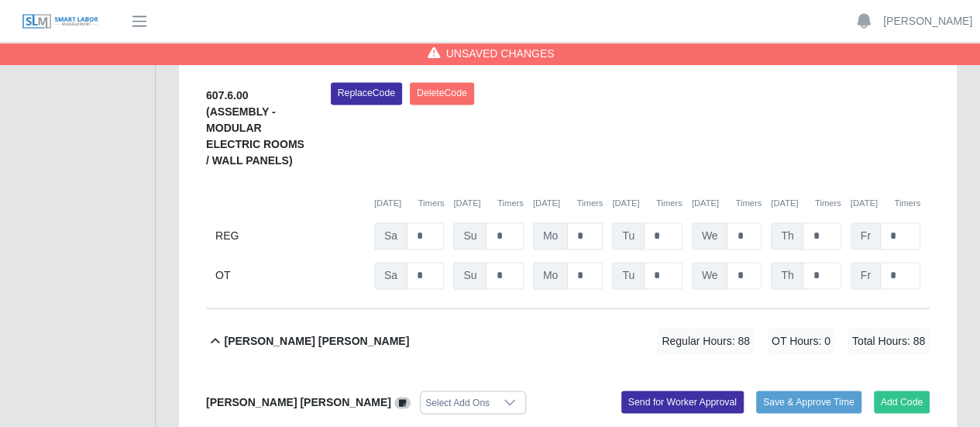  Describe the element at coordinates (801, 340) in the screenshot. I see `span: OT Hours: 0` at that location.